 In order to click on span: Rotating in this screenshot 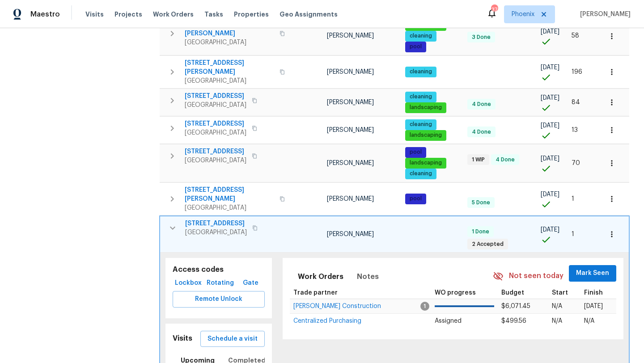, I will do `click(220, 283)`.